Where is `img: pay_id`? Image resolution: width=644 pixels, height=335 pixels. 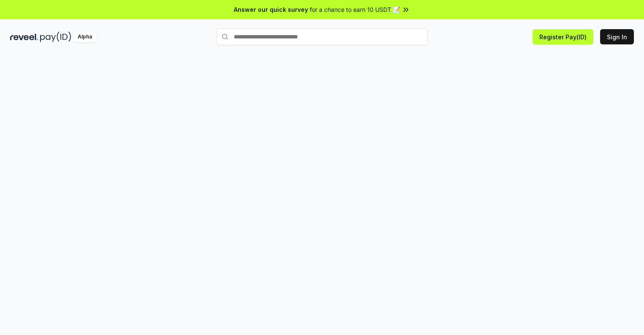
img: pay_id is located at coordinates (56, 37).